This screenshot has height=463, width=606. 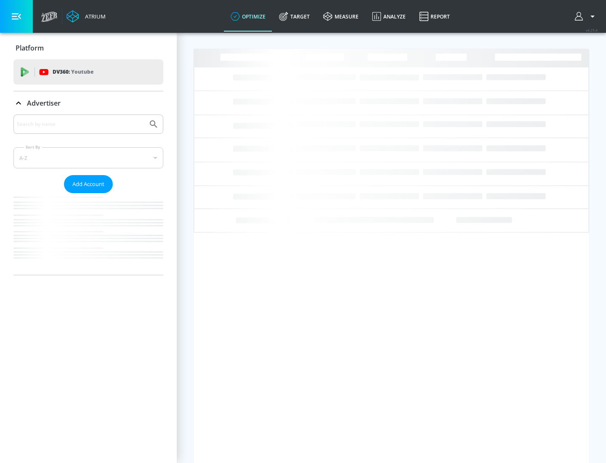 What do you see at coordinates (88, 158) in the screenshot?
I see `div: A-Z` at bounding box center [88, 158].